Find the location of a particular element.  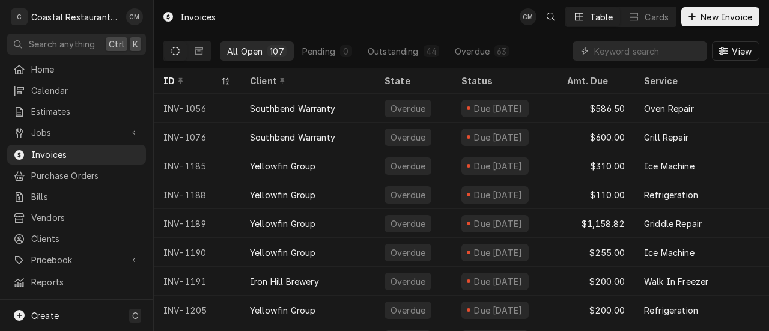

div: Walk In Freezer is located at coordinates (675, 281).